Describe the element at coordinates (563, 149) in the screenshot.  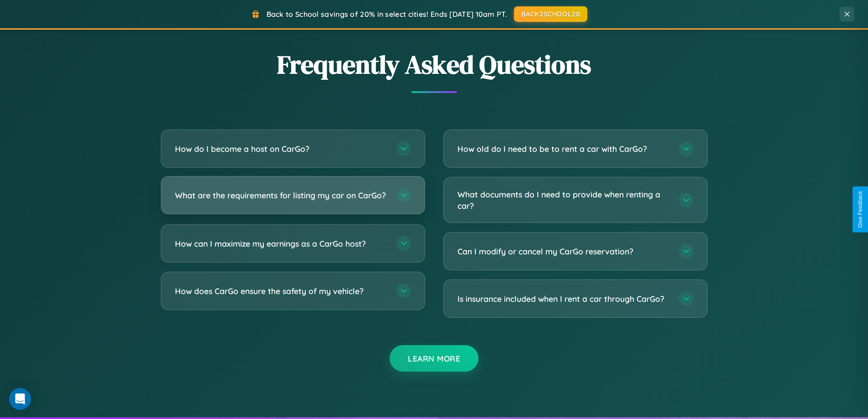
I see `h3: How old do I need to be to rent a car with CarGo?` at that location.